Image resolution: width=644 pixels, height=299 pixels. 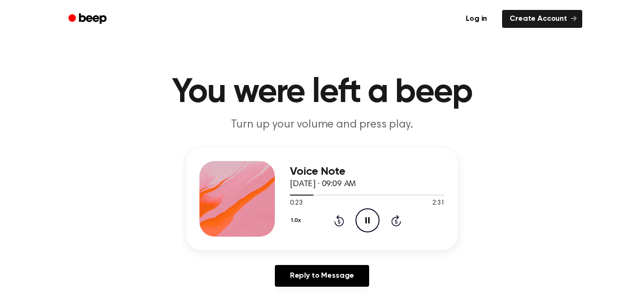 What do you see at coordinates (88, 19) in the screenshot?
I see `a: Beep` at bounding box center [88, 19].